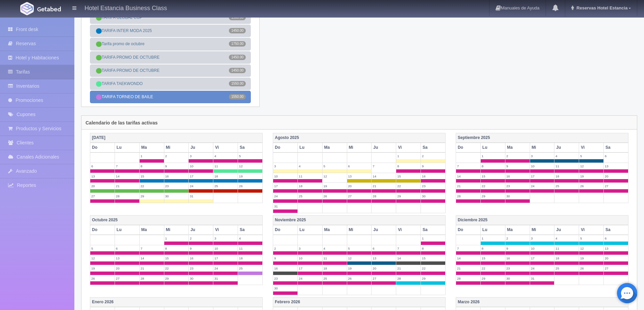  Describe the element at coordinates (201, 196) in the screenshot. I see `label: 31` at that location.